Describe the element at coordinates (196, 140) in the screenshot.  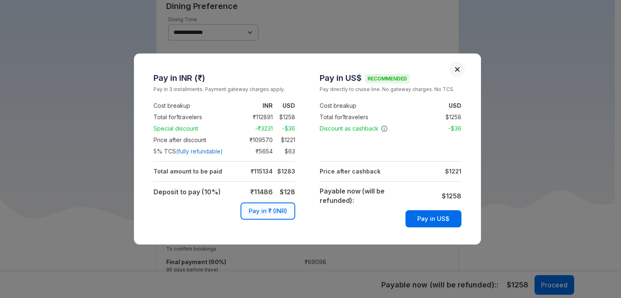
I see `td: Price after discount` at that location.